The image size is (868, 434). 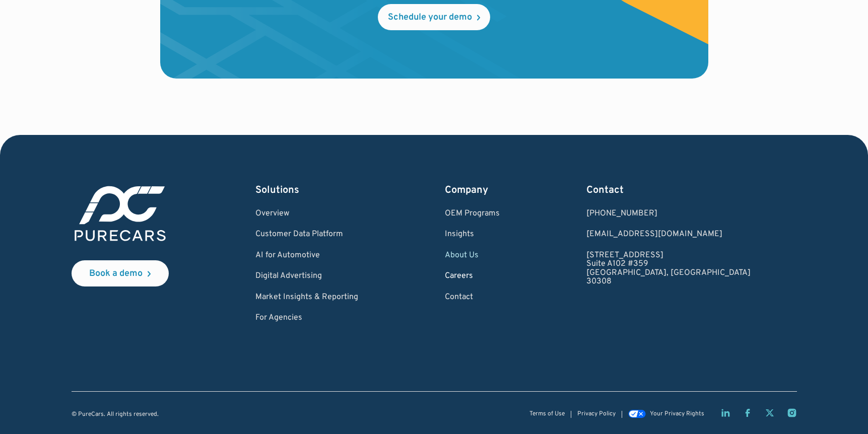 I want to click on a: Overview, so click(x=307, y=214).